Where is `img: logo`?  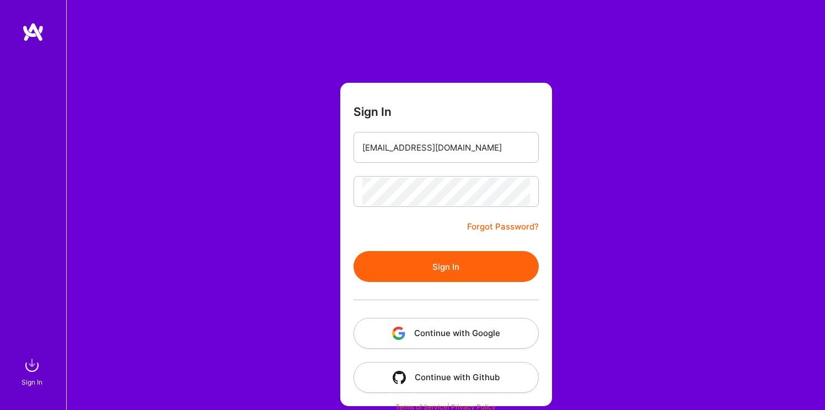 img: logo is located at coordinates (33, 32).